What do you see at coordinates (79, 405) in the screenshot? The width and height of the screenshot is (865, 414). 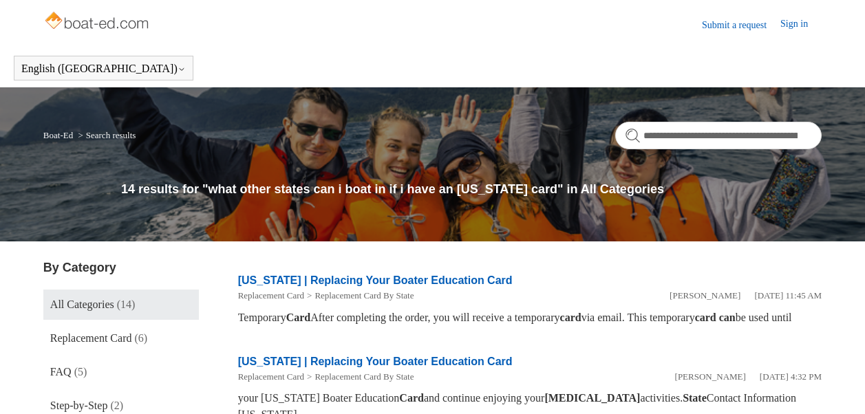 I see `span: Step-by-Step` at bounding box center [79, 405].